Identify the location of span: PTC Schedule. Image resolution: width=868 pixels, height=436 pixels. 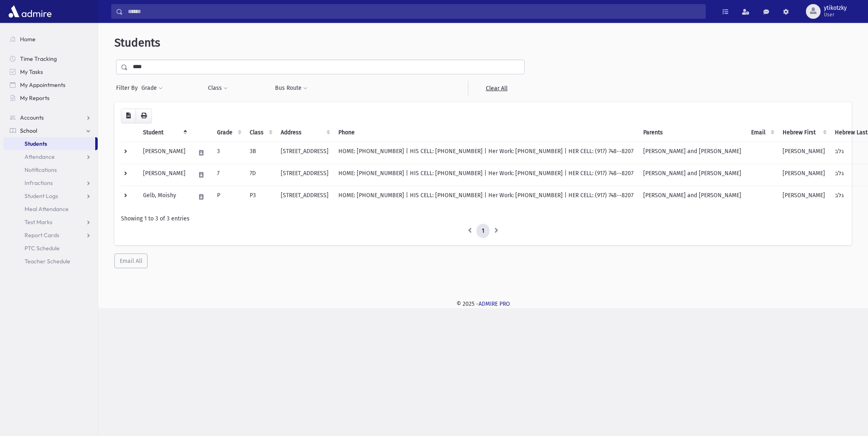
(42, 248).